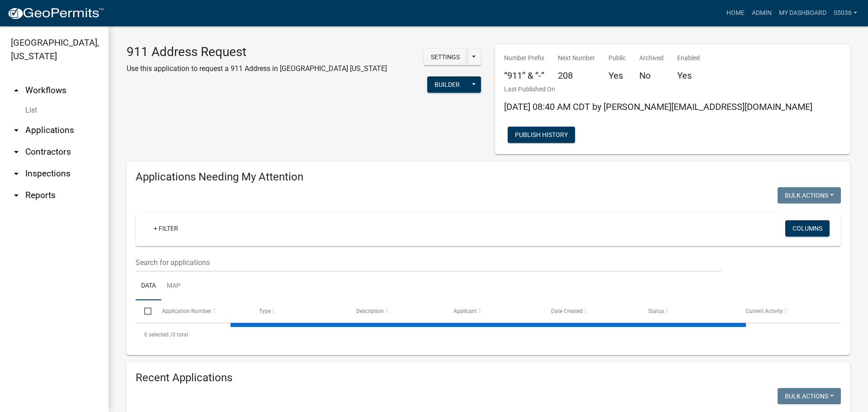 This screenshot has width=868, height=412. What do you see at coordinates (652, 76) in the screenshot?
I see `h5: No` at bounding box center [652, 76].